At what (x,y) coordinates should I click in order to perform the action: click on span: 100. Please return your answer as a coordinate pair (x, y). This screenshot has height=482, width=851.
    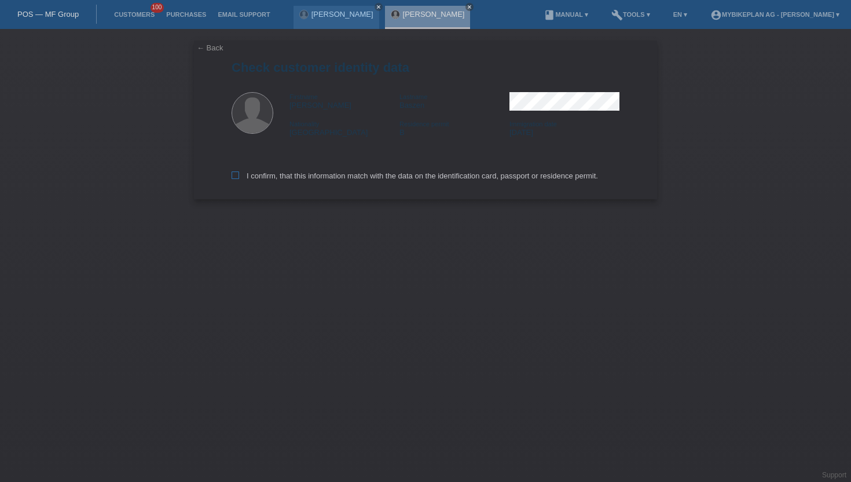
    Looking at the image, I should click on (158, 8).